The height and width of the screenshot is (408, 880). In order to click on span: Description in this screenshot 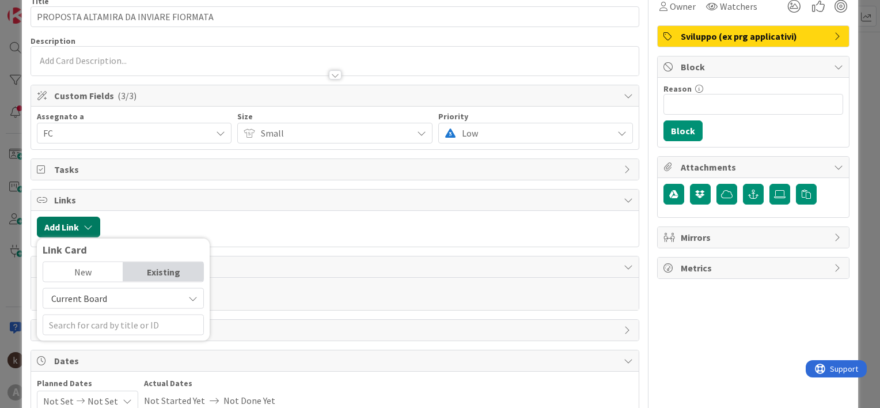, I will do `click(53, 41)`.